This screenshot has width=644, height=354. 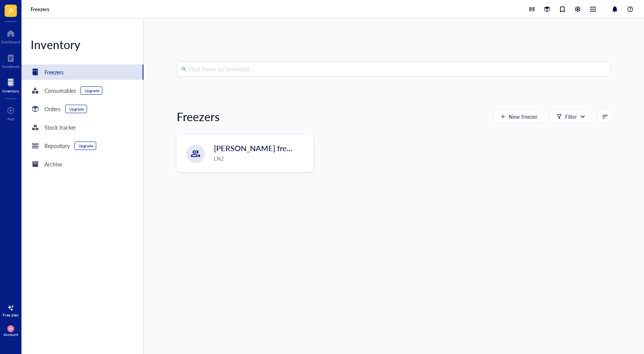 I want to click on span: A, so click(x=11, y=10).